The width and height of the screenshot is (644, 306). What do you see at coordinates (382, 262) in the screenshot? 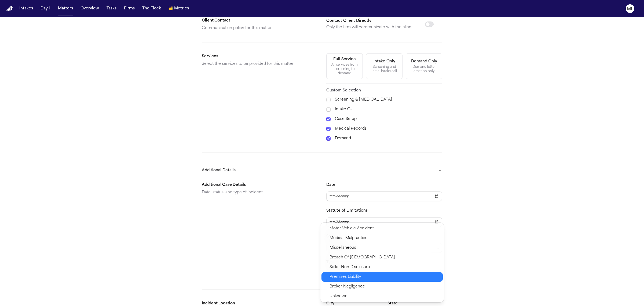
I see `div: Select matter type` at bounding box center [382, 262].